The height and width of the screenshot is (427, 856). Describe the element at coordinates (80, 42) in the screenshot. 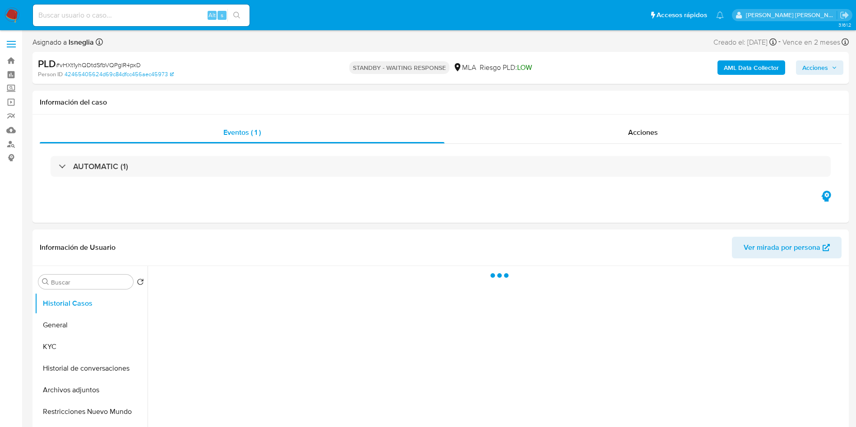

I see `b: lsneglia` at that location.